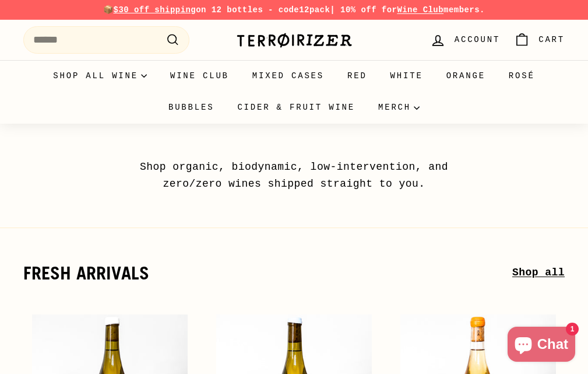  Describe the element at coordinates (294, 10) in the screenshot. I see `p: 📦 on 12 bottles - code | 10% off for members.` at that location.